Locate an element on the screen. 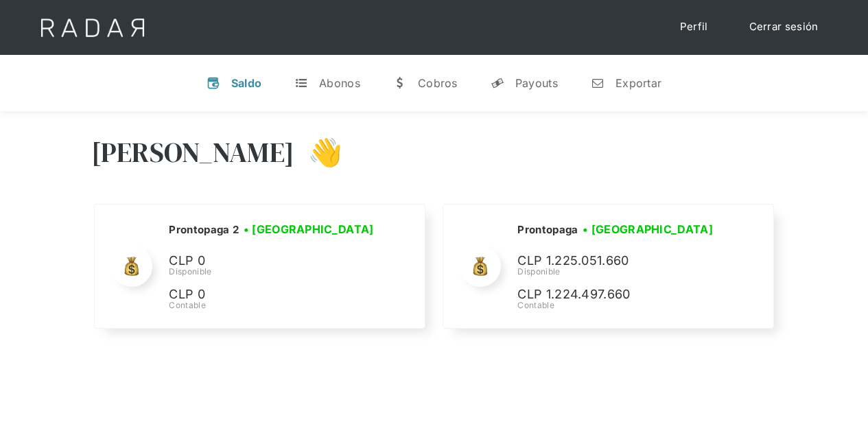 The image size is (868, 433). a: Perfil is located at coordinates (694, 27).